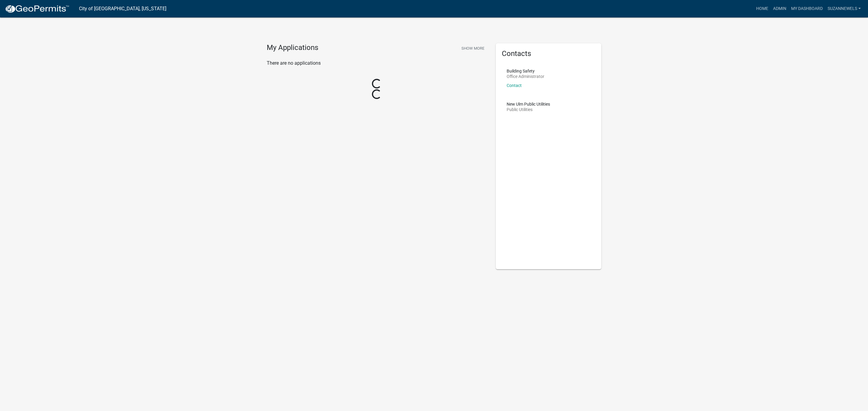 The image size is (868, 411). What do you see at coordinates (528, 110) in the screenshot?
I see `p: Public Utilities` at bounding box center [528, 110].